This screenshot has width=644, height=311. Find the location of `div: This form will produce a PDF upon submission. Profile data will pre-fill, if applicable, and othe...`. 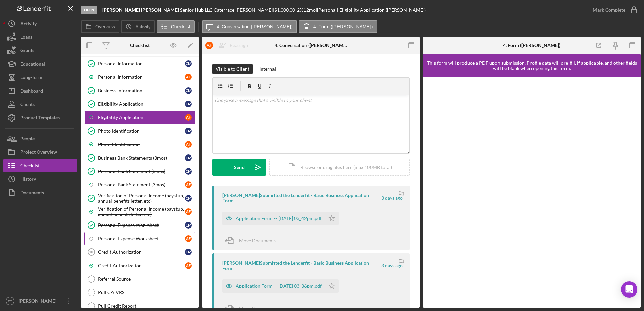

div: This form will produce a PDF upon submission. Profile data will pre-fill, if applicable, and othe... is located at coordinates (532, 66).